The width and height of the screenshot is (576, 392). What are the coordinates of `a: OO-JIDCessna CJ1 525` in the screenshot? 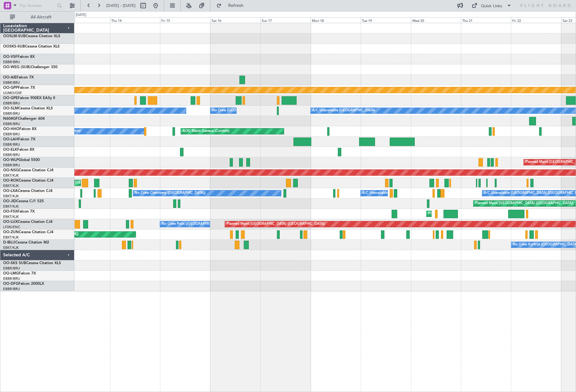 It's located at (23, 202).